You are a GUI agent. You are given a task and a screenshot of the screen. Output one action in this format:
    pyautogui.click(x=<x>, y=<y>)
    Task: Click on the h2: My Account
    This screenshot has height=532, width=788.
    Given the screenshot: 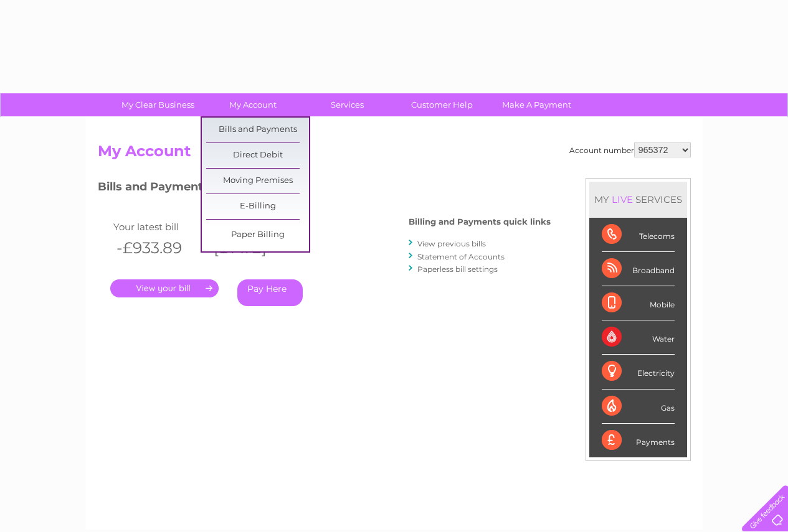 What is the action you would take?
    pyautogui.click(x=394, y=154)
    